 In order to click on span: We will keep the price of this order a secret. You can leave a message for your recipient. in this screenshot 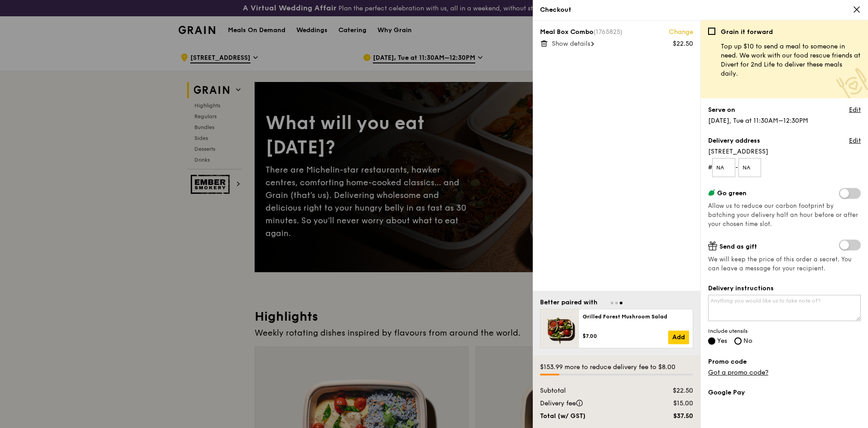, I will do `click(784, 264)`.